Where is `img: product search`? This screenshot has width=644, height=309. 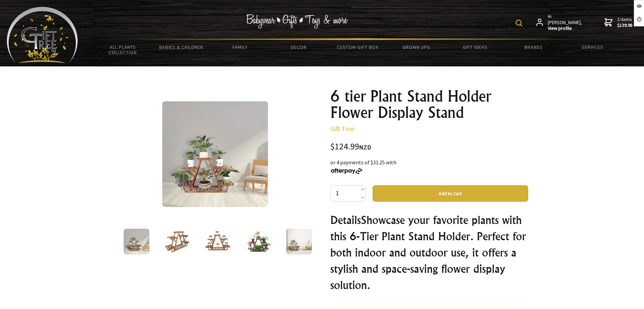 img: product search is located at coordinates (519, 23).